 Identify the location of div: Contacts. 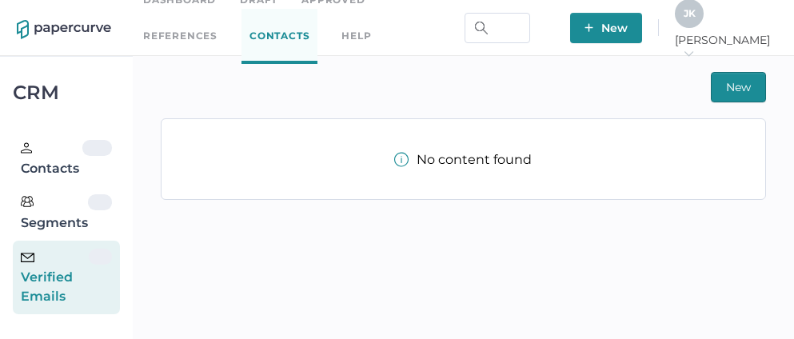
(51, 159).